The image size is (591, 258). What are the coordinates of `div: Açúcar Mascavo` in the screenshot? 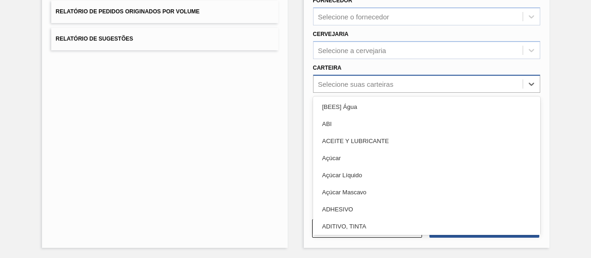 It's located at (427, 192).